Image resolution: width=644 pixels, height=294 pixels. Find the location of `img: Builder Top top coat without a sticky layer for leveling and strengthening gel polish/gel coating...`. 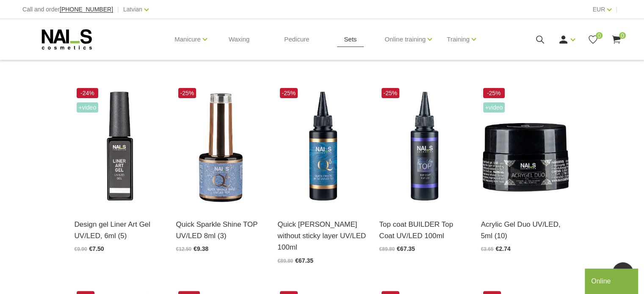

img: Builder Top top coat without a sticky layer for leveling and strengthening gel polish/gel coating... is located at coordinates (424, 147).